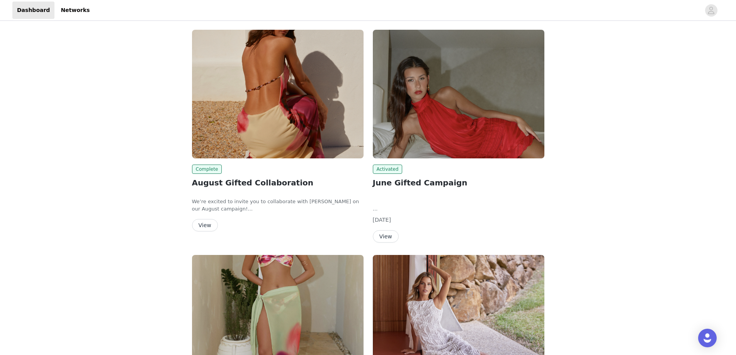 Image resolution: width=736 pixels, height=355 pixels. What do you see at coordinates (459, 183) in the screenshot?
I see `h2: June Gifted Campaign` at bounding box center [459, 183].